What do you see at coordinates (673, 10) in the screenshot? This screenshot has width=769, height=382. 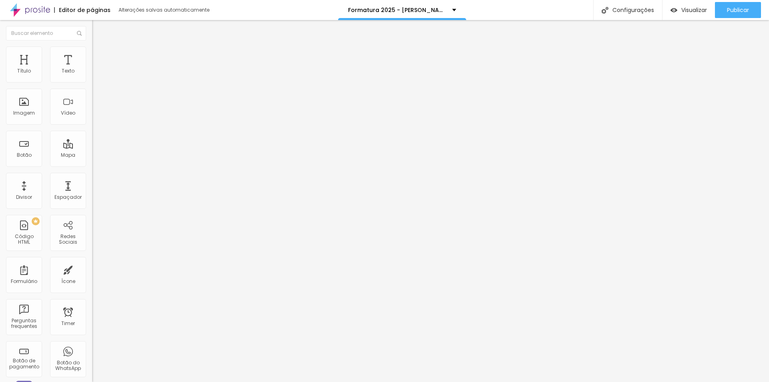 I see `img: view-1.svg` at bounding box center [673, 10].